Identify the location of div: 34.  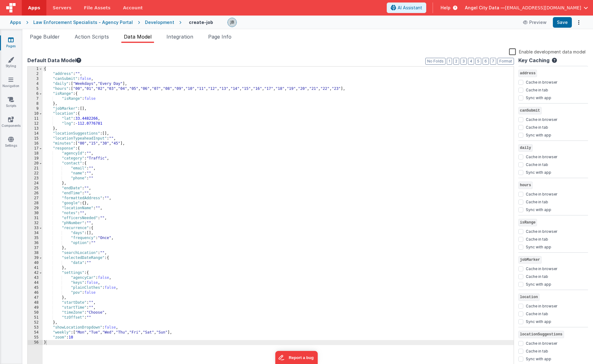
(35, 233).